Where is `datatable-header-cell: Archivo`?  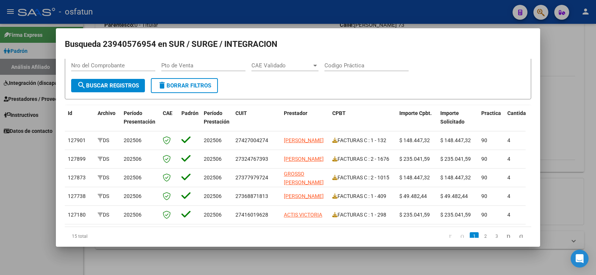 datatable-header-cell: Archivo is located at coordinates (108, 122).